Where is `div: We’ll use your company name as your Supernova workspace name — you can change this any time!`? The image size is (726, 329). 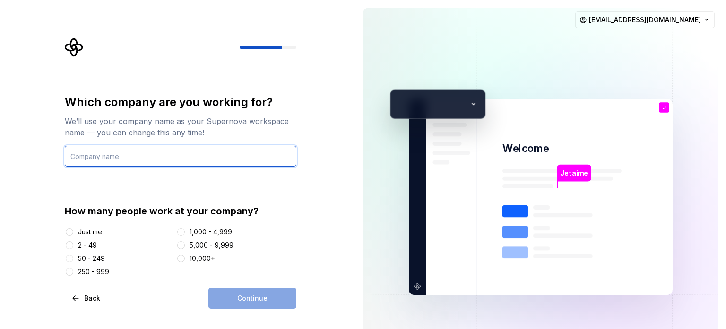
div: We’ll use your company name as your Supernova workspace name — you can change this any time! is located at coordinates (181, 127).